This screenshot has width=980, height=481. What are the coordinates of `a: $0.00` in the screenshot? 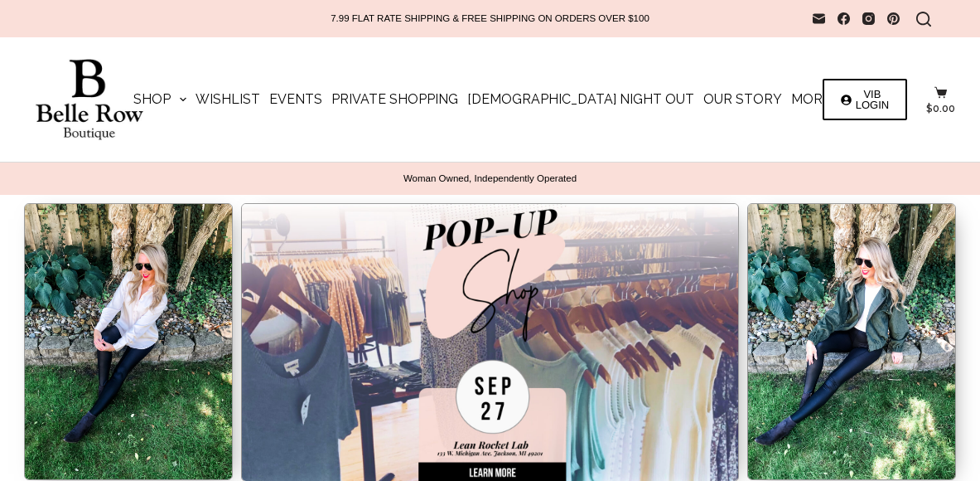 It's located at (940, 100).